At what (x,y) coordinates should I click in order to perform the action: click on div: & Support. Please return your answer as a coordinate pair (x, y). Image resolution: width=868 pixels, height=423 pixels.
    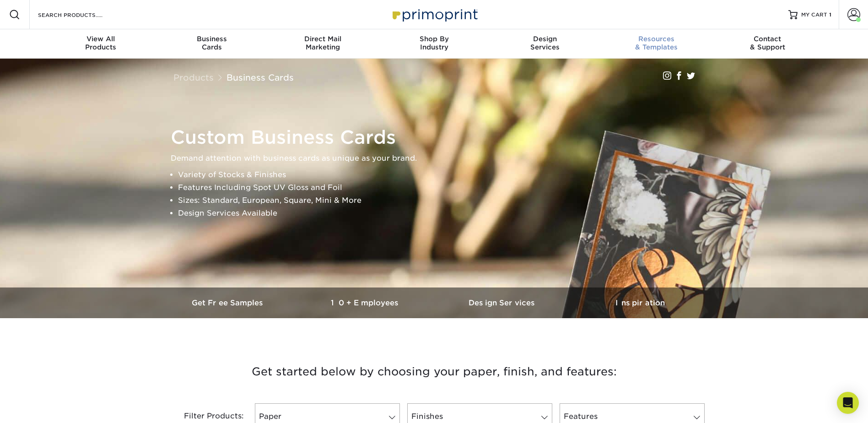
    Looking at the image, I should click on (767, 43).